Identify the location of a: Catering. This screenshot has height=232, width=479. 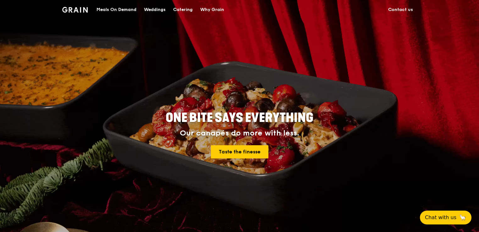
(183, 10).